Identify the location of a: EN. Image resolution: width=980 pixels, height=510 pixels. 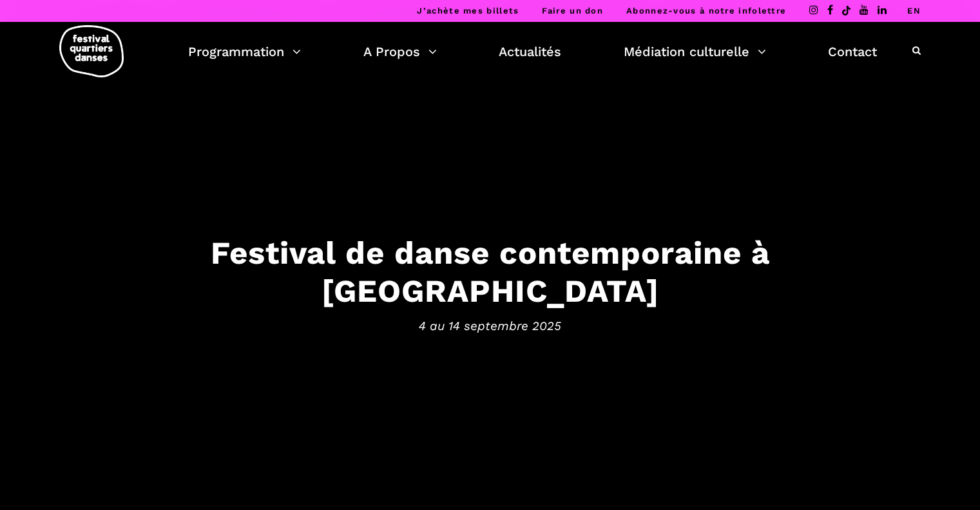
(914, 10).